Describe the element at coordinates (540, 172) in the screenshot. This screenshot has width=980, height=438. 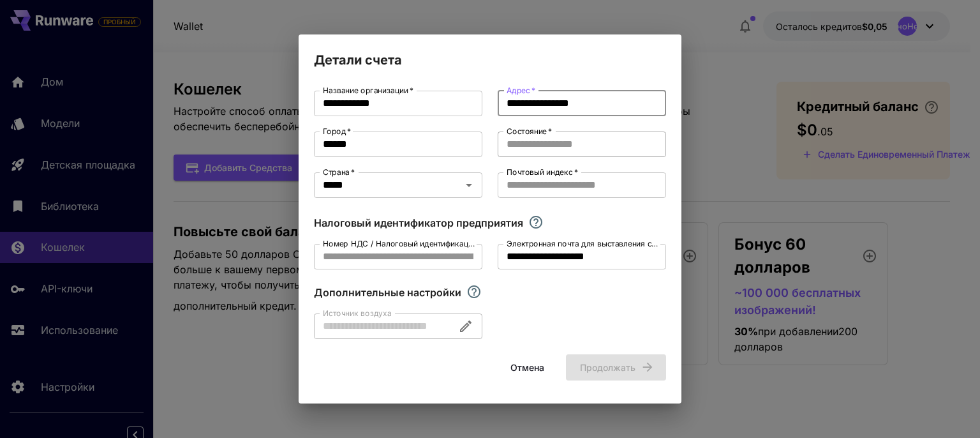
I see `font: Почтовый индекс` at that location.